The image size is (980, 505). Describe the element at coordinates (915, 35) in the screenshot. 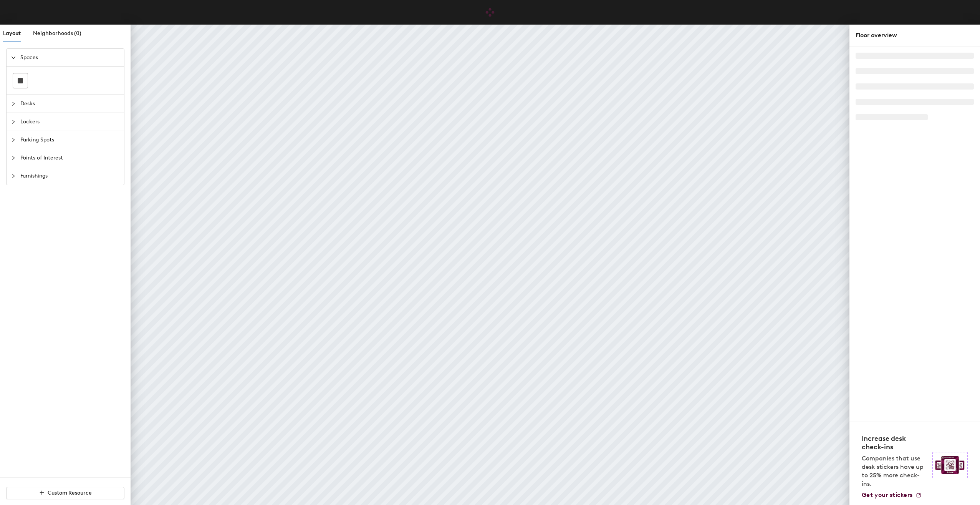

I see `div: Floor overview` at that location.